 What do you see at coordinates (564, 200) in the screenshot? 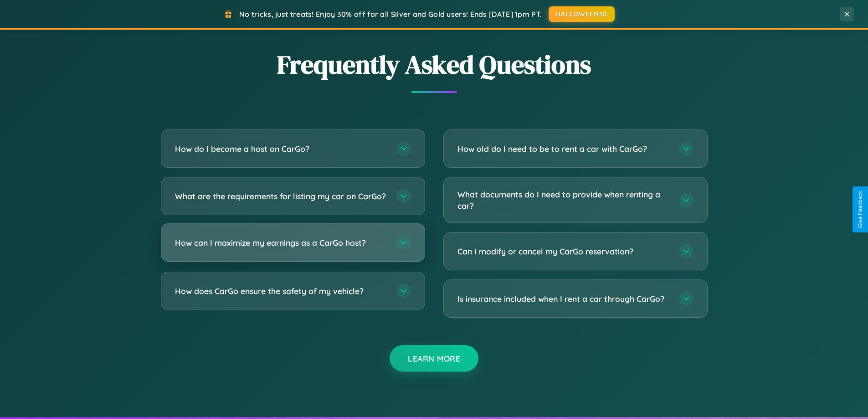
I see `h3: What documents do I need to provide when renting a car?` at bounding box center [564, 200].